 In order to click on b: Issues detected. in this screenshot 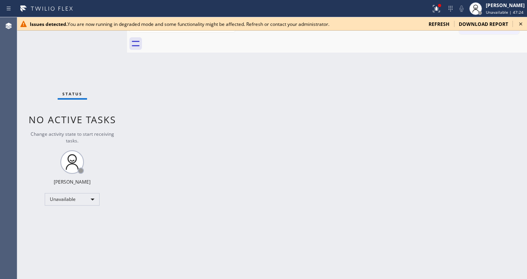, I will do `click(49, 24)`.